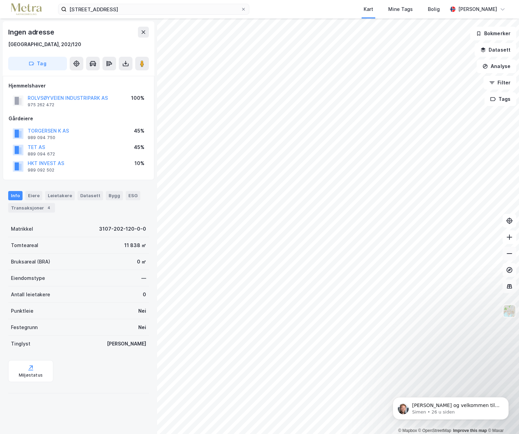 This screenshot has width=519, height=434. What do you see at coordinates (145, 294) in the screenshot?
I see `div: 0` at bounding box center [145, 294].